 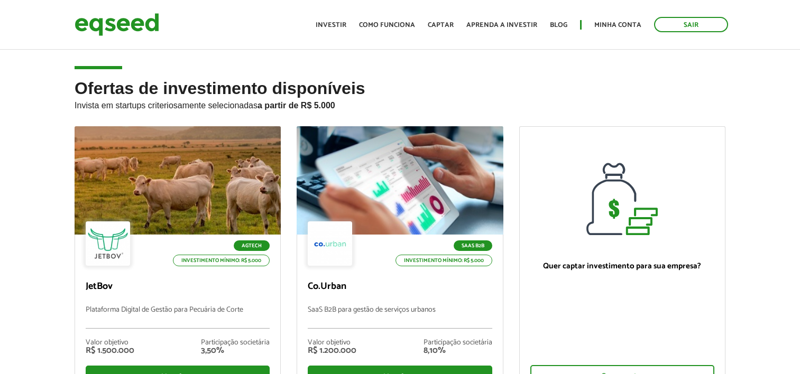 What do you see at coordinates (558, 25) in the screenshot?
I see `a: Blog` at bounding box center [558, 25].